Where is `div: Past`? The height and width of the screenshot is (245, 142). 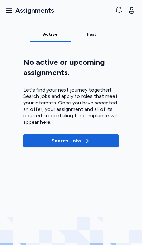
div: Past is located at coordinates (91, 34).